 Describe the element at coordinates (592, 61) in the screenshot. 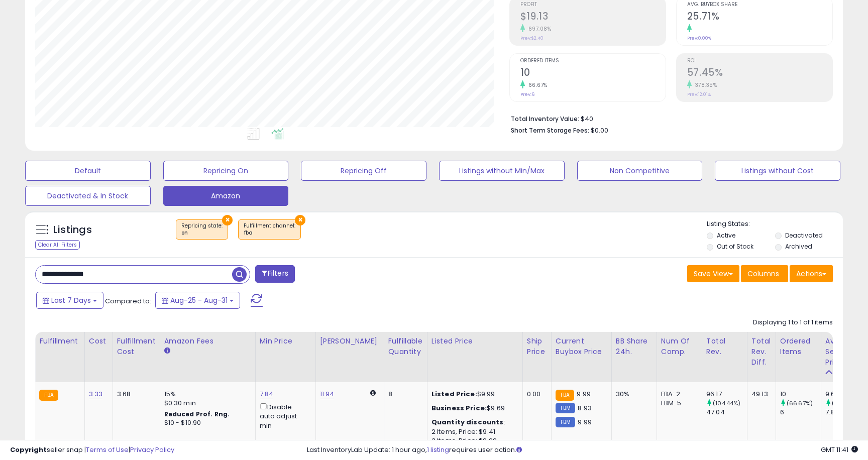

I see `span: Ordered Items` at that location.